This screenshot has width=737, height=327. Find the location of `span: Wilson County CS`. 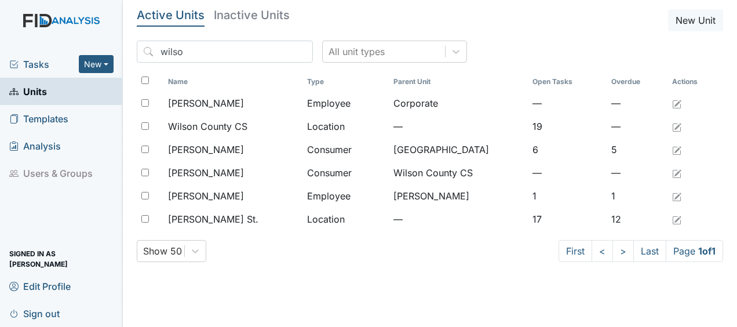

span: Wilson County CS is located at coordinates (207, 126).